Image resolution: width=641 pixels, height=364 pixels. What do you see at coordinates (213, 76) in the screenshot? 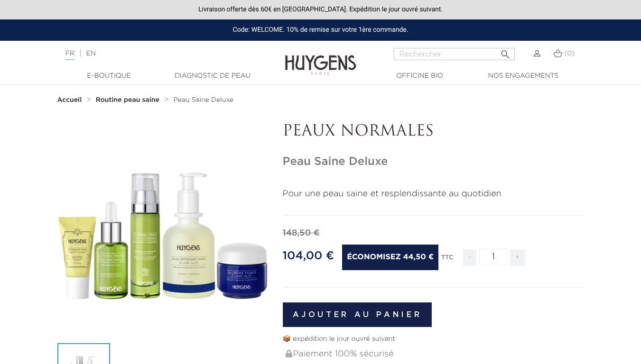
I see `a: Diagnostic de peau` at bounding box center [213, 76].